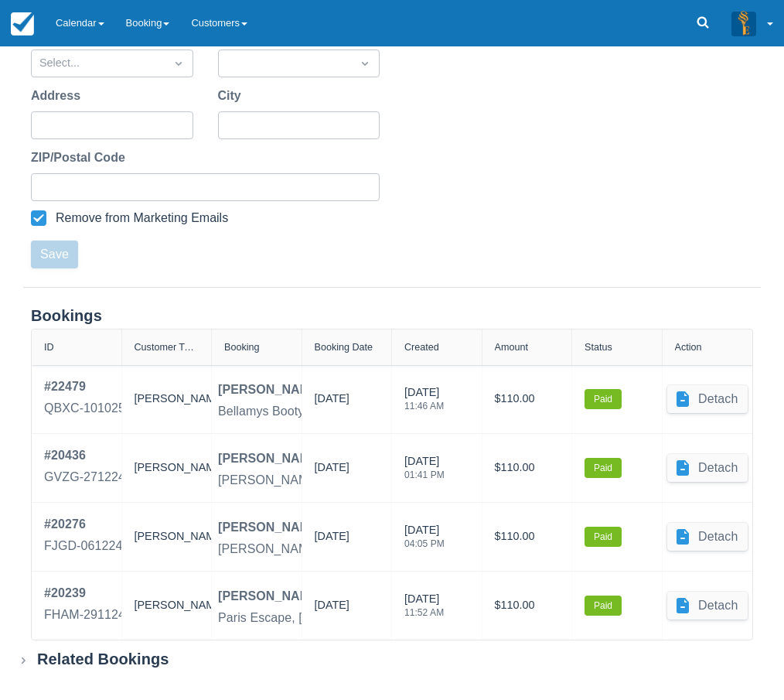 Image resolution: width=784 pixels, height=700 pixels. Describe the element at coordinates (84, 478) in the screenshot. I see `div: GVZG-271224` at that location.